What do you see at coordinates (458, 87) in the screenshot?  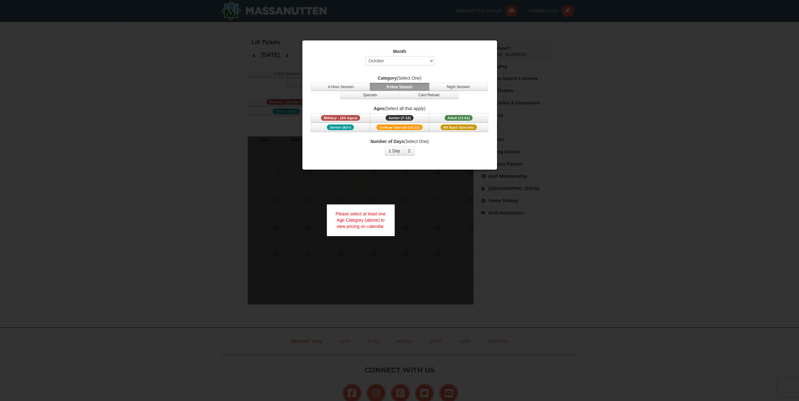 I see `button: Night Session` at bounding box center [458, 87].